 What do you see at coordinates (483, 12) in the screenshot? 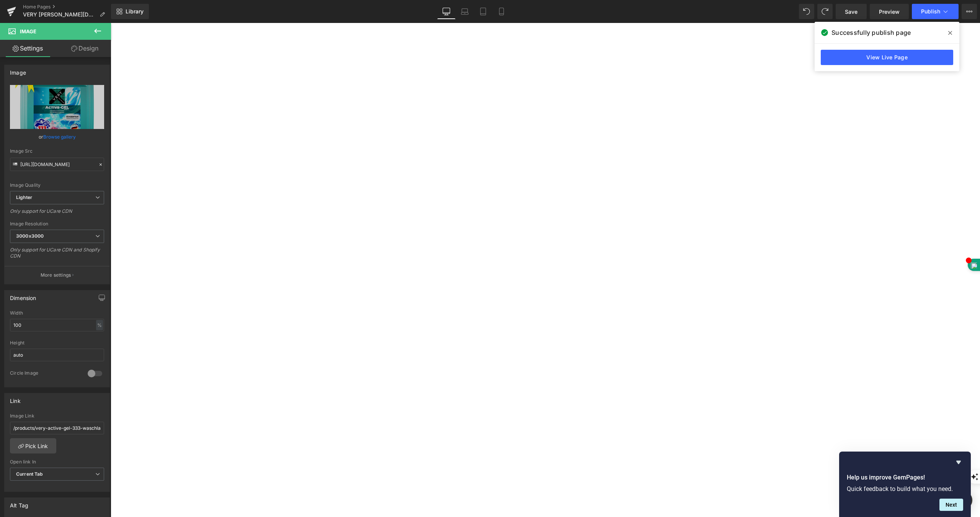
I see `a: Tablet` at bounding box center [483, 12].